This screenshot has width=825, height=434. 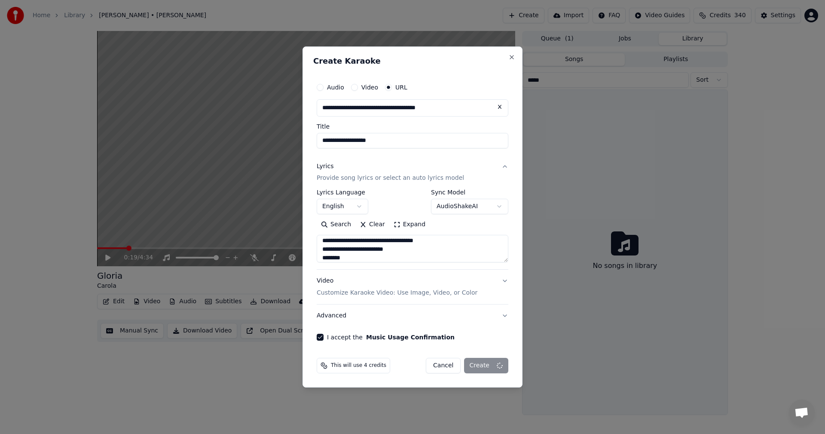 What do you see at coordinates (397, 287) in the screenshot?
I see `div: Video` at bounding box center [397, 287].